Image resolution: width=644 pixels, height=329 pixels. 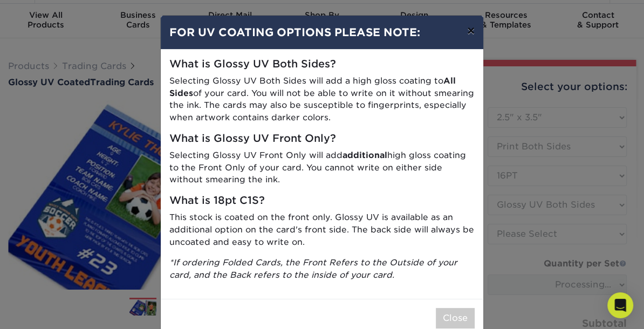 What do you see at coordinates (322, 138) in the screenshot?
I see `h5: What is Glossy UV Front Only?` at bounding box center [322, 138].